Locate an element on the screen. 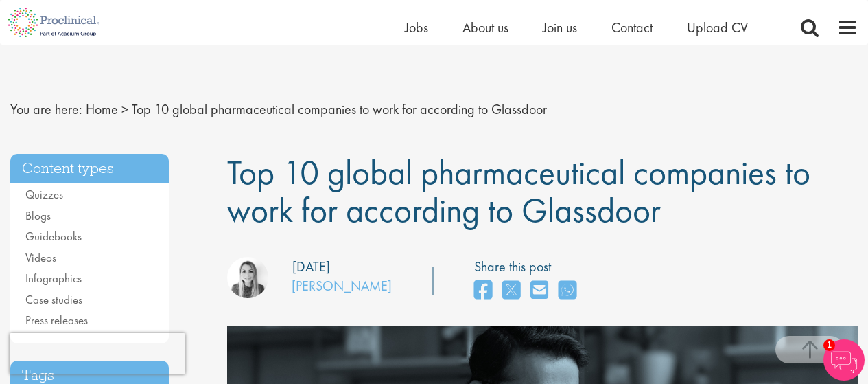 The height and width of the screenshot is (384, 868). a: Contact is located at coordinates (632, 27).